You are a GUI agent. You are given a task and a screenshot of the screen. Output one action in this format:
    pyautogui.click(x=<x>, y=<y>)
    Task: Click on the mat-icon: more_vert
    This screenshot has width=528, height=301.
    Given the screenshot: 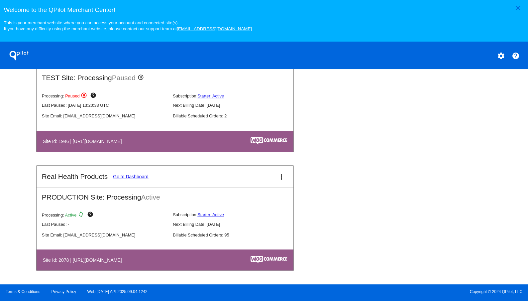 What is the action you would take?
    pyautogui.click(x=281, y=177)
    